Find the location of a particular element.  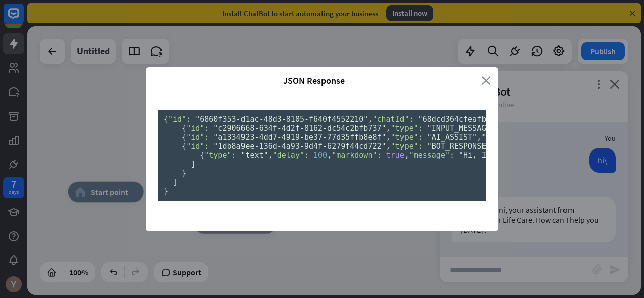

span: "text" is located at coordinates (255, 155).